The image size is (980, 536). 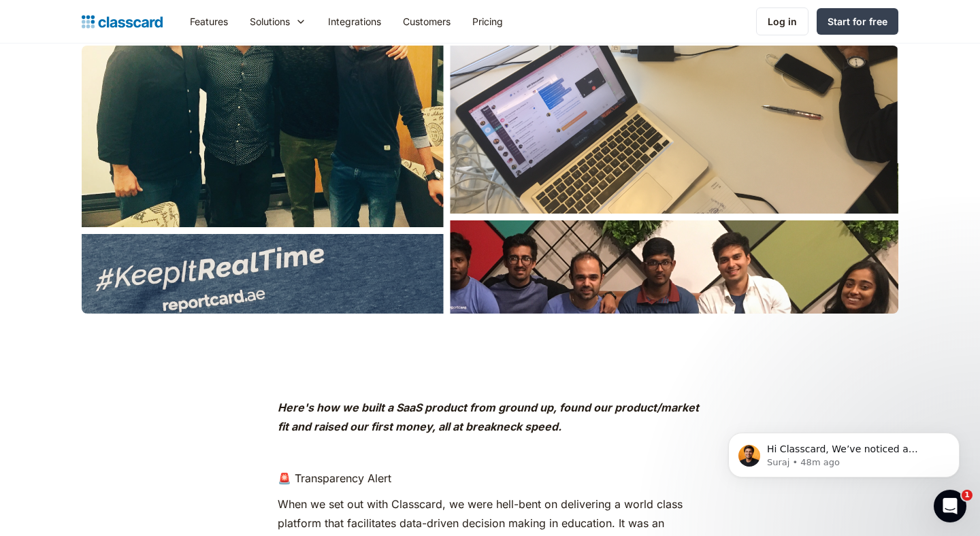 I want to click on p: 🚨 Transparency Alert, so click(x=489, y=478).